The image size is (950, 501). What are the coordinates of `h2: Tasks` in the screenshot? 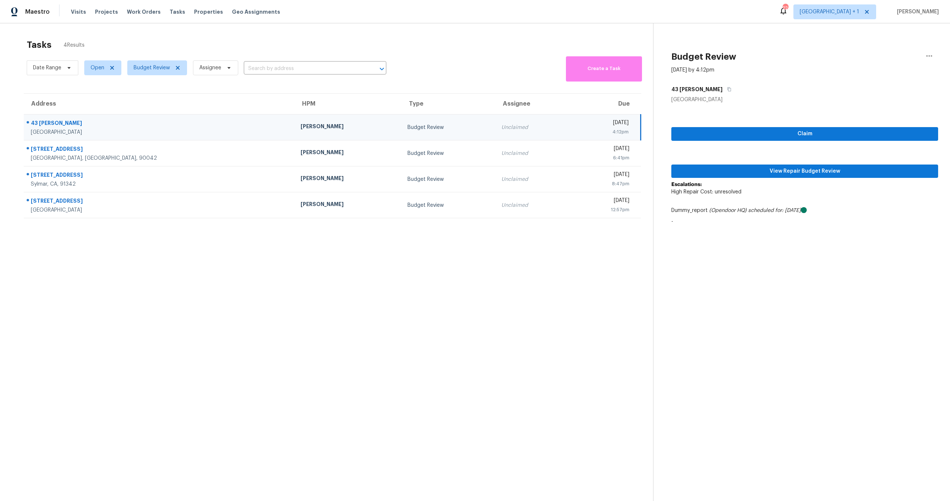 It's located at (39, 45).